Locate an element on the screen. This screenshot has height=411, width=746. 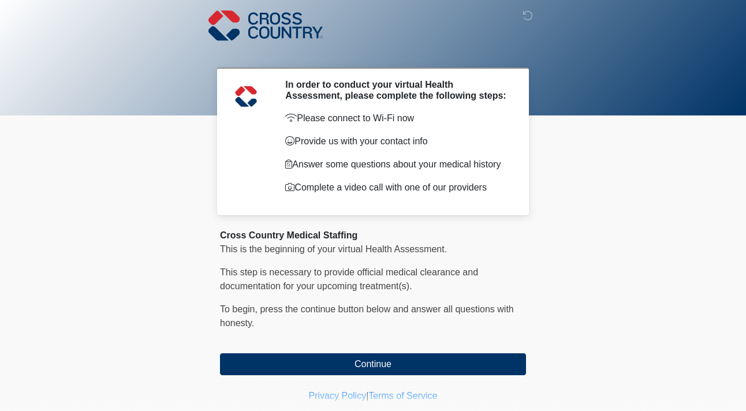
img: Agent Avatar is located at coordinates (246, 96).